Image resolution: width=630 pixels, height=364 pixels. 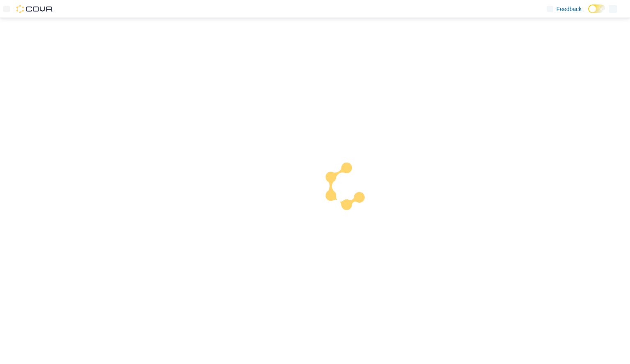 I want to click on img: Cova, so click(x=35, y=9).